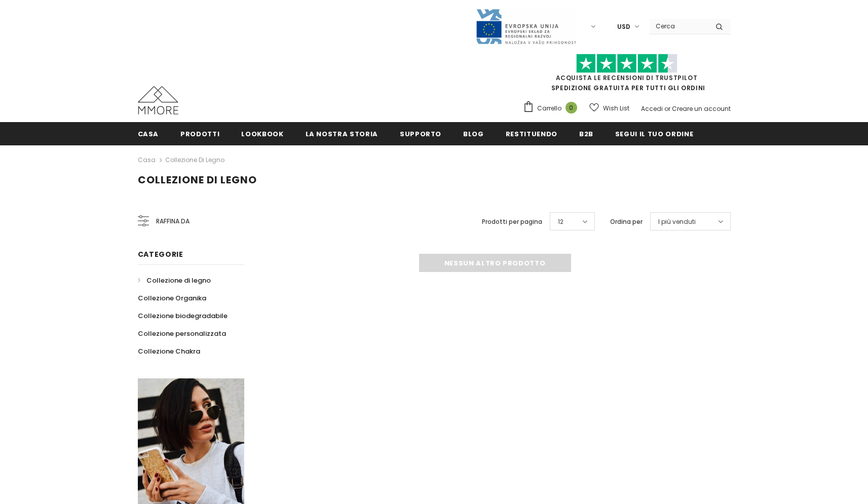 This screenshot has width=868, height=504. Describe the element at coordinates (626, 78) in the screenshot. I see `a: Acquista le recensioni di TrustPilot` at that location.